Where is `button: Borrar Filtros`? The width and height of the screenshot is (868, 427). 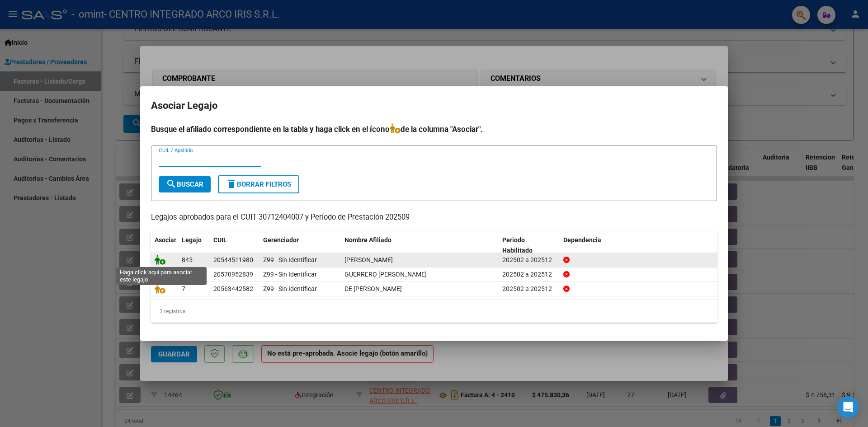 button: Borrar Filtros is located at coordinates (259, 185).